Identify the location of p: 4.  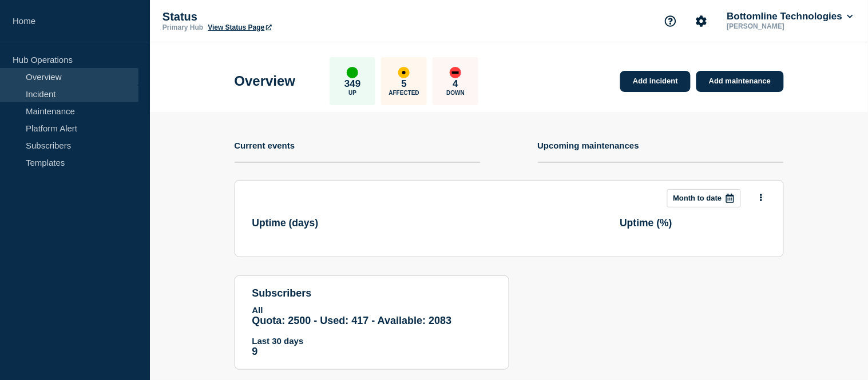
(456, 84).